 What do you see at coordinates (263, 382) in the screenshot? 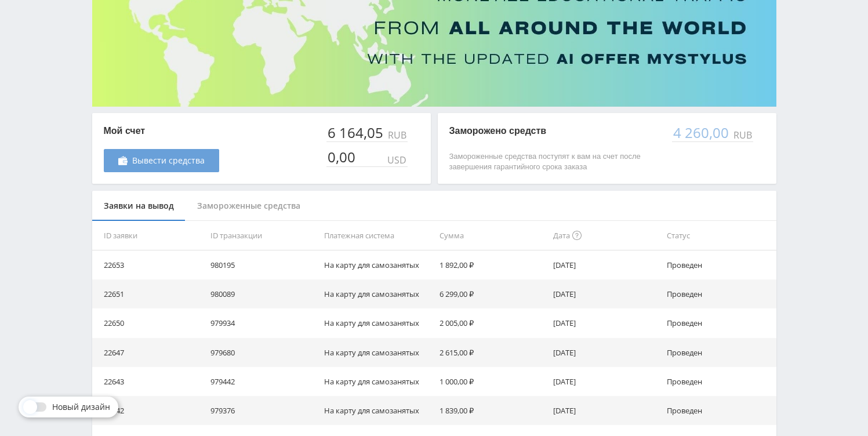
I see `td: 979442` at bounding box center [263, 382].